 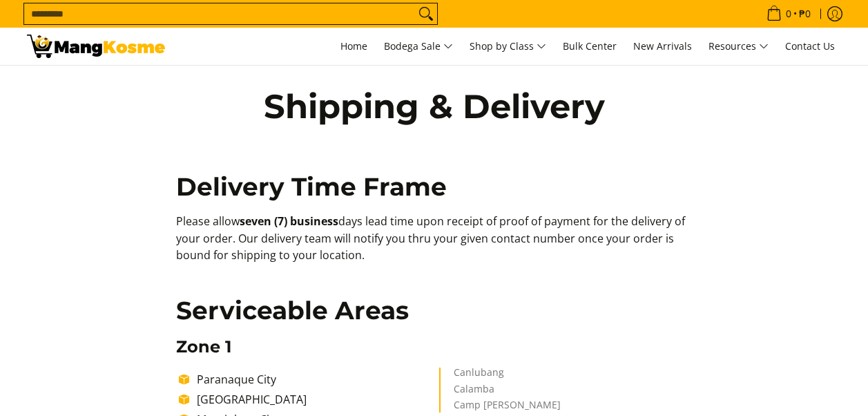 What do you see at coordinates (565, 392) in the screenshot?
I see `li: Calamba` at bounding box center [565, 392].